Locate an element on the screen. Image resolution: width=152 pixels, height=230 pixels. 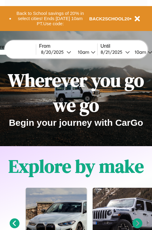
b: BACK2SCHOOL20 is located at coordinates (109, 19).